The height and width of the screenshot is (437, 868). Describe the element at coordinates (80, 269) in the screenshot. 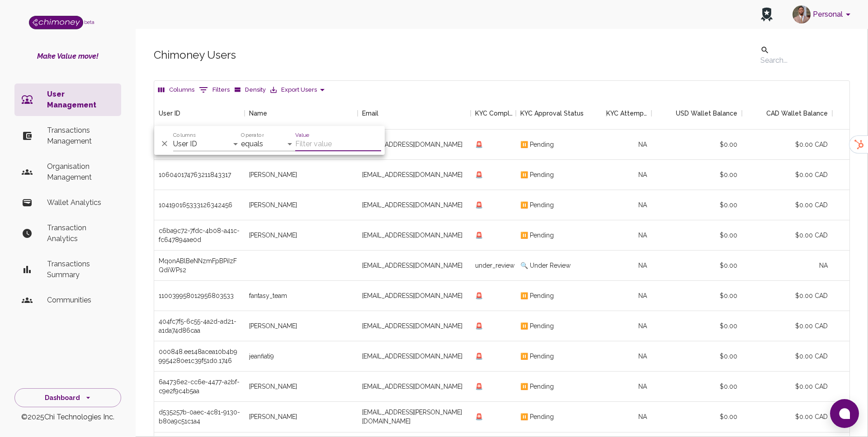

I see `p: Transactions Summary` at that location.